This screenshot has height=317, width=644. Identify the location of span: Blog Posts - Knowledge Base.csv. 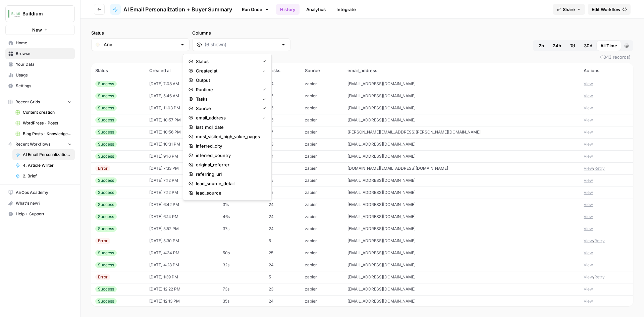
(47, 134).